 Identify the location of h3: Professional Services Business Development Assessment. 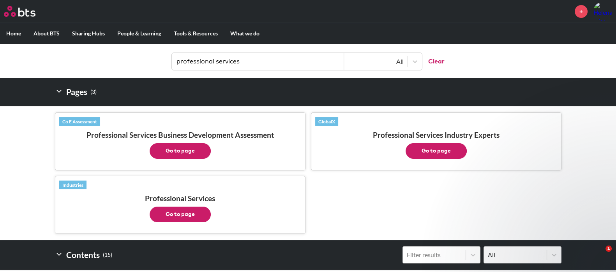
(180, 144).